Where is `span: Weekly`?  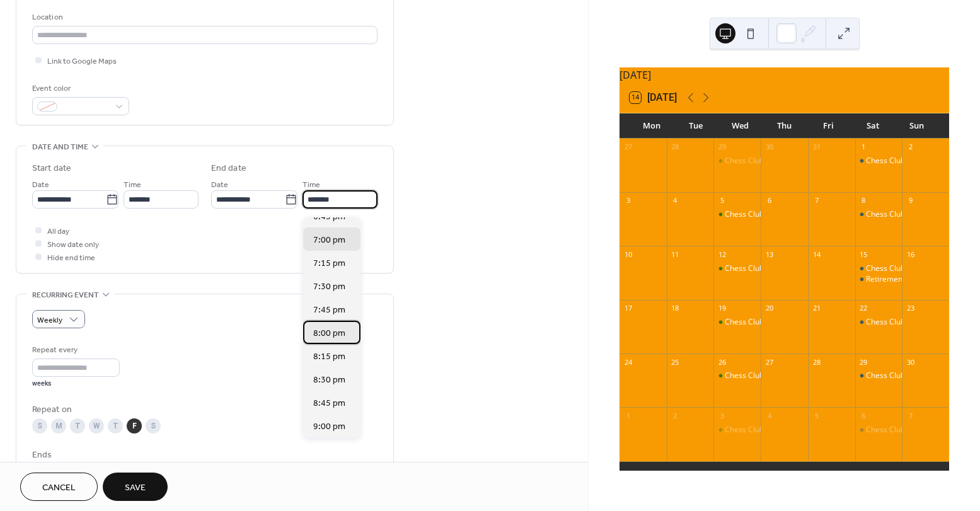
span: Weekly is located at coordinates (49, 320).